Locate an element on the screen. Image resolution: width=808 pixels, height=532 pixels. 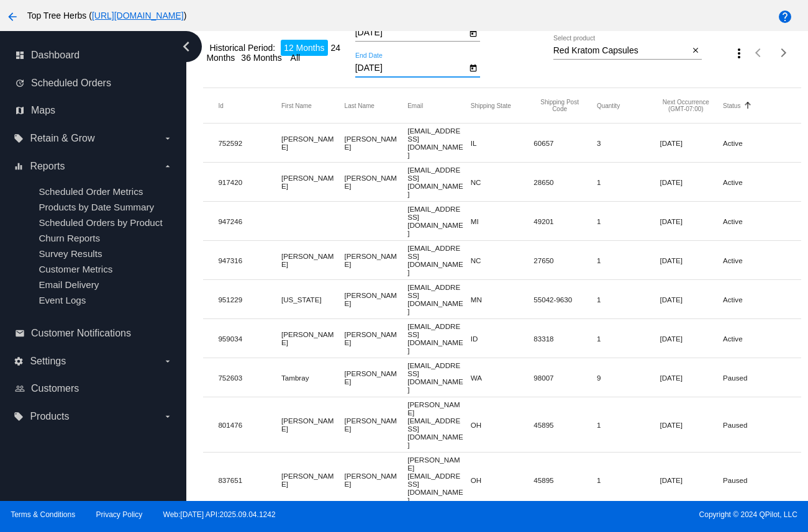
a: Terms & Conditions is located at coordinates (43, 515).